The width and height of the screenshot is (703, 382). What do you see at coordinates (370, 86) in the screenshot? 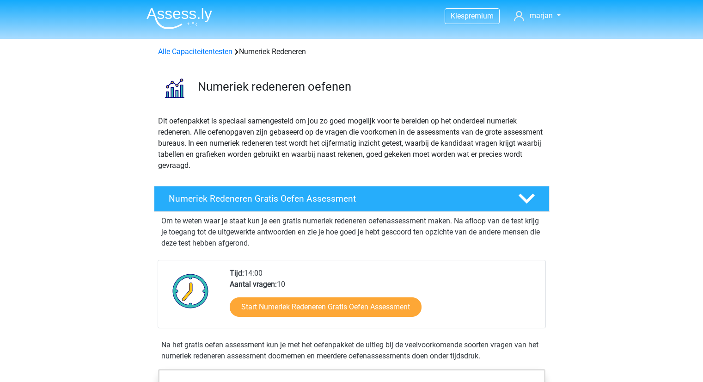
I see `h3: Numeriek redeneren oefenen` at bounding box center [370, 86].